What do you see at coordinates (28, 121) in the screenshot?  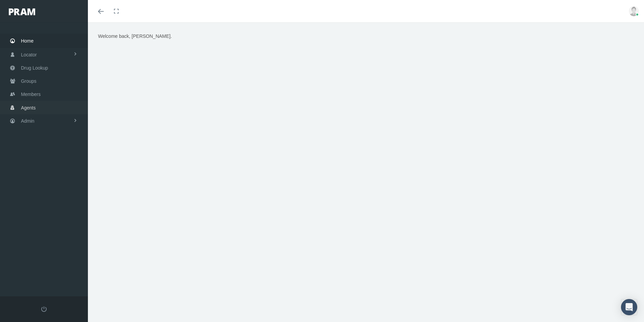 I see `span: Admin` at bounding box center [28, 121].